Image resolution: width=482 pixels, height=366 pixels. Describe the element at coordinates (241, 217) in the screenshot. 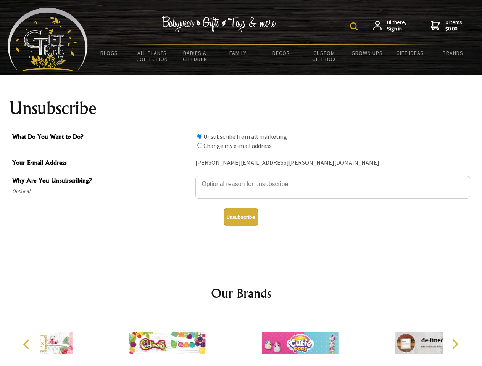

I see `button: Unsubscribe` at that location.